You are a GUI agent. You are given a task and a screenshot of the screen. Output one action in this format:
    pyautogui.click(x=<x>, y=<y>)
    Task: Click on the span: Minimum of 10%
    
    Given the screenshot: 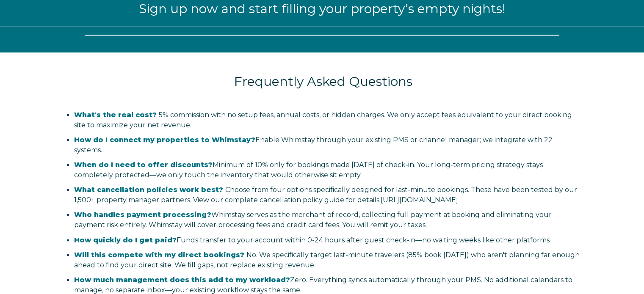 What is the action you would take?
    pyautogui.click(x=240, y=165)
    